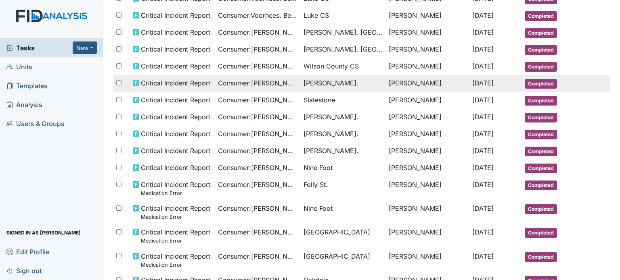 The height and width of the screenshot is (280, 620). What do you see at coordinates (24, 271) in the screenshot?
I see `span: Sign out` at bounding box center [24, 271].